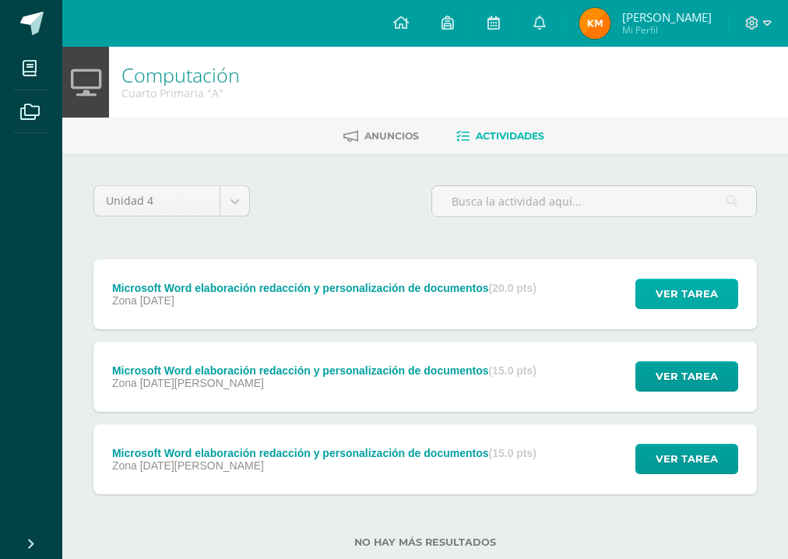 The image size is (788, 559). I want to click on span: Unidad 4, so click(157, 201).